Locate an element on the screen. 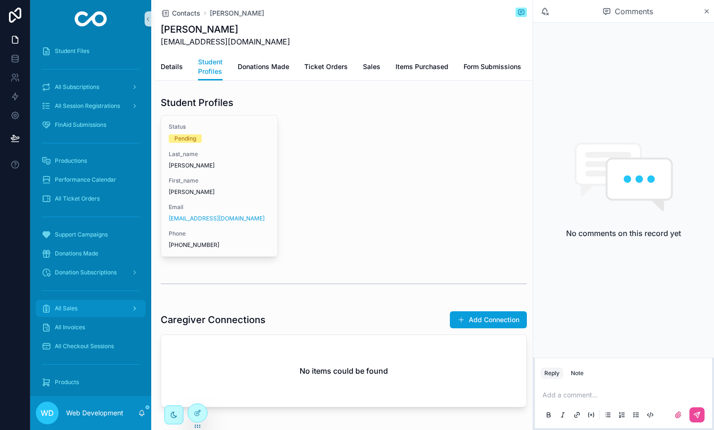 Image resolution: width=714 pixels, height=430 pixels. span: All Sales is located at coordinates (66, 308).